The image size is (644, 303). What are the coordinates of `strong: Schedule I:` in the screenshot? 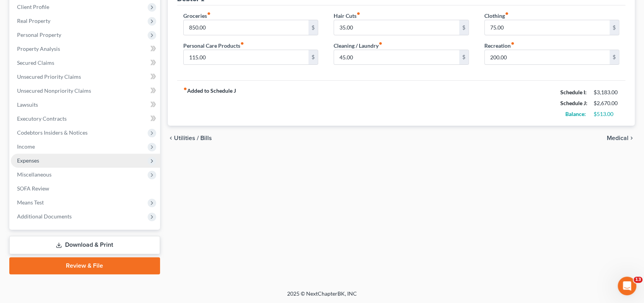 It's located at (573, 92).